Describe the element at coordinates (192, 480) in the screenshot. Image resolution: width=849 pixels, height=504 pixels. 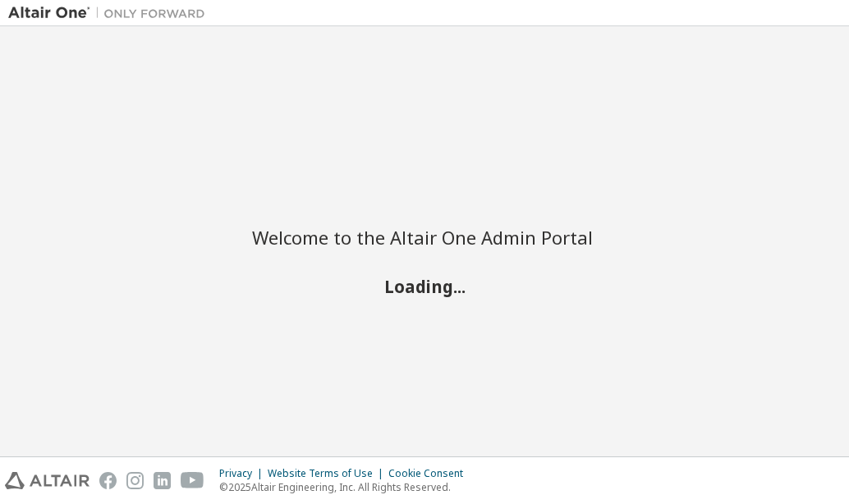
I see `img: youtube.svg` at that location.